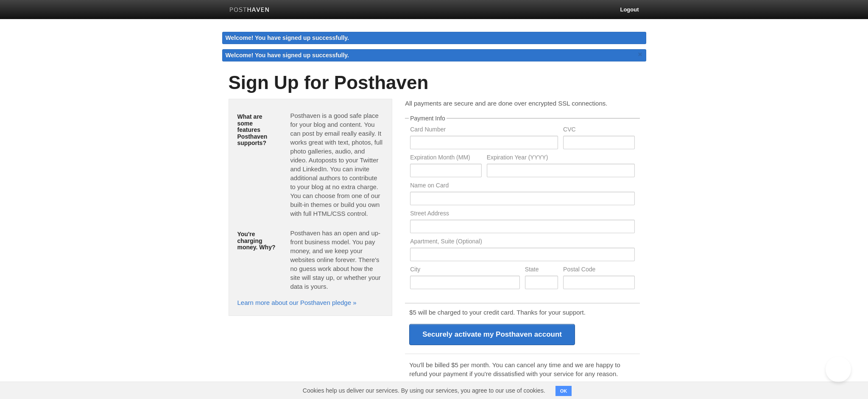  Describe the element at coordinates (522, 370) in the screenshot. I see `p: You'll be billed $5 per month. You can cancel any time and we are happy to refund your payment if...` at that location.